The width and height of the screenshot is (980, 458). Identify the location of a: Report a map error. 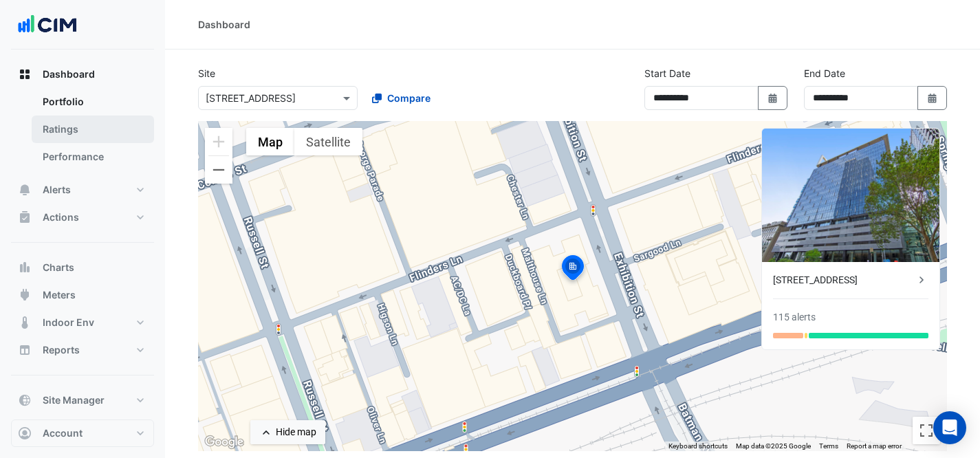
(875, 445).